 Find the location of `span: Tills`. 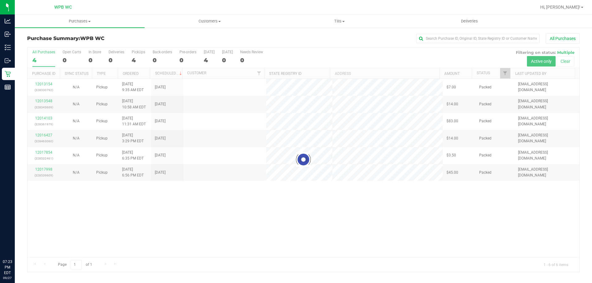

span: Tills is located at coordinates (339, 21).